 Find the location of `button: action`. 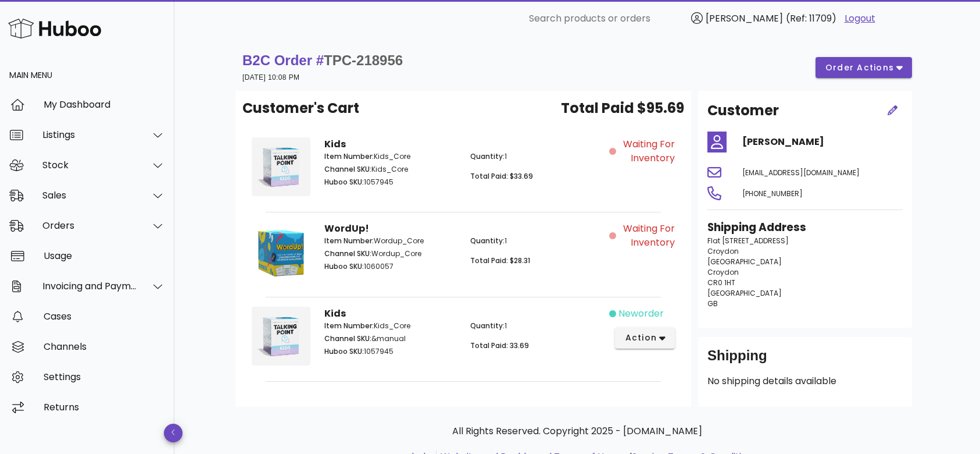

button: action is located at coordinates (645, 338).